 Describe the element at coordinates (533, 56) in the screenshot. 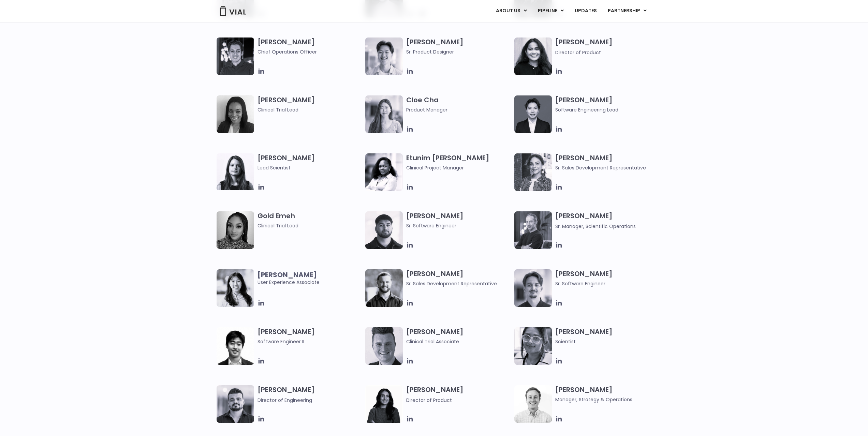

I see `img: Smiling woman named Dhruba` at that location.